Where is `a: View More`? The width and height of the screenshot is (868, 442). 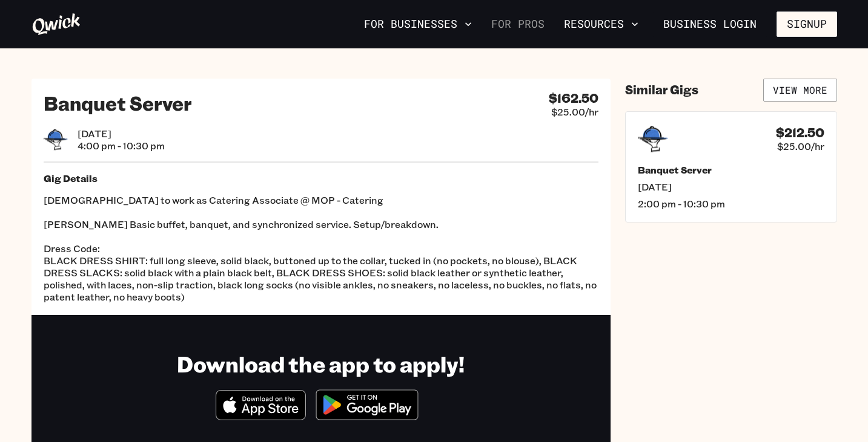 a: View More is located at coordinates (800, 90).